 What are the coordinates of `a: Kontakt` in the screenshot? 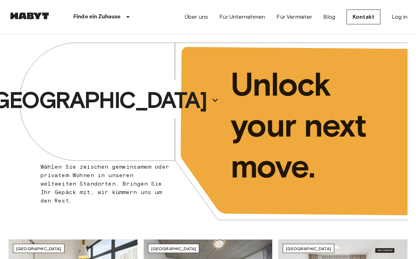 It's located at (364, 17).